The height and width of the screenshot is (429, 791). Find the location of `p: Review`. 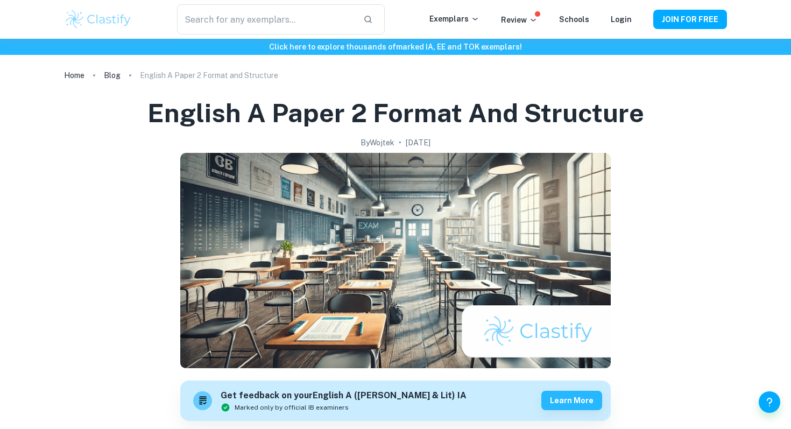

p: Review is located at coordinates (519, 20).